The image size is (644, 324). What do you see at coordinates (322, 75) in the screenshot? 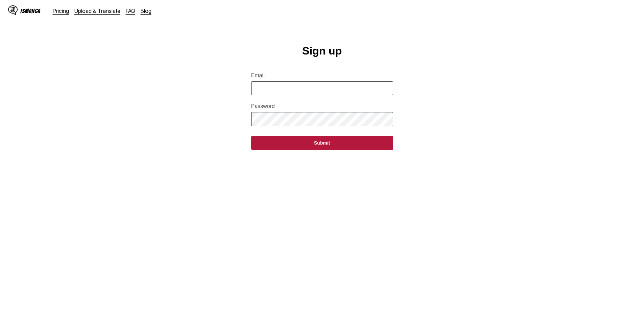
I see `label: Email` at bounding box center [322, 75].